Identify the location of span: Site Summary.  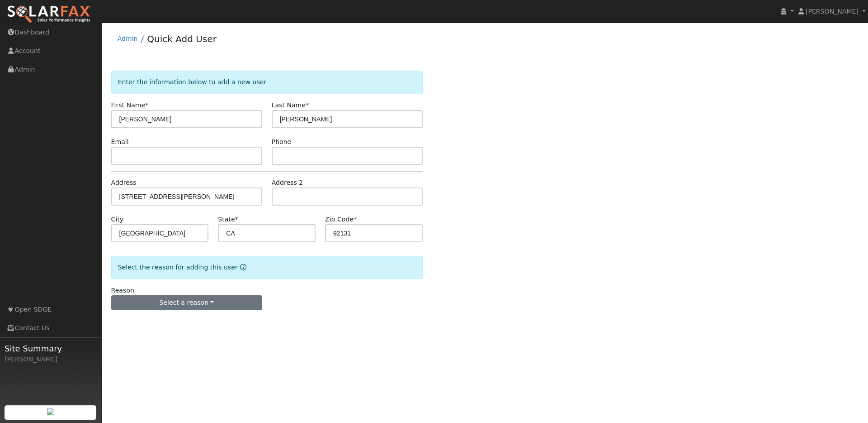
(51, 348).